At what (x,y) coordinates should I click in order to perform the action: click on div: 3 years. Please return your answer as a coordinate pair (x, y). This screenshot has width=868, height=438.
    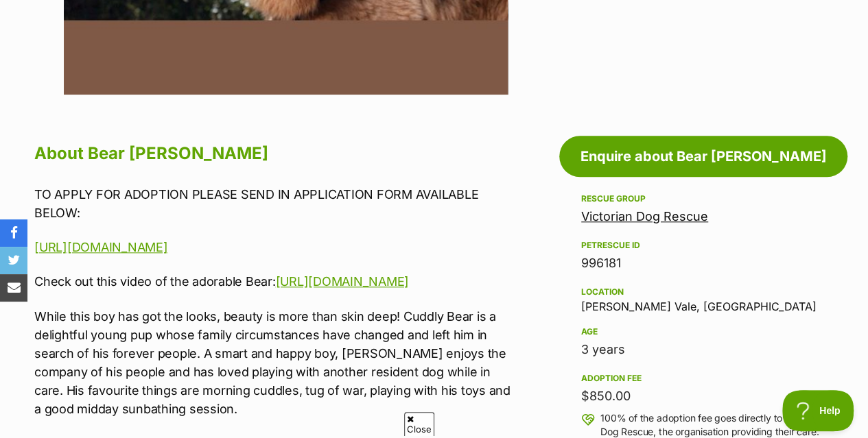
    Looking at the image, I should click on (703, 350).